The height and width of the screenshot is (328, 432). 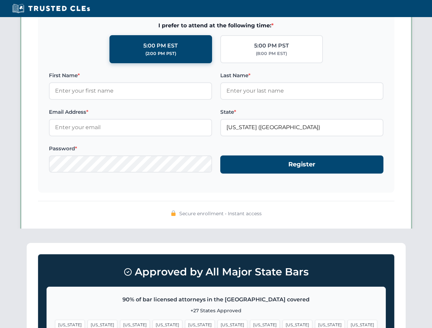 I want to click on label: State, so click(x=301, y=112).